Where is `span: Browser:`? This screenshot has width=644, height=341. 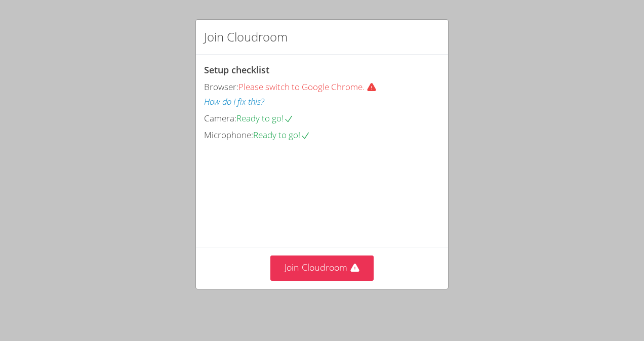 span: Browser: is located at coordinates (221, 87).